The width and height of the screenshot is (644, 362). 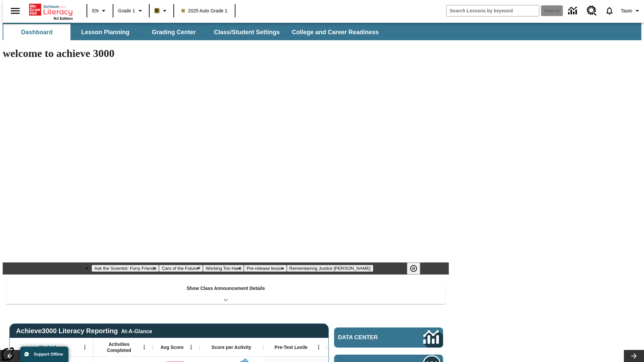 I want to click on input: search field, so click(x=492, y=11).